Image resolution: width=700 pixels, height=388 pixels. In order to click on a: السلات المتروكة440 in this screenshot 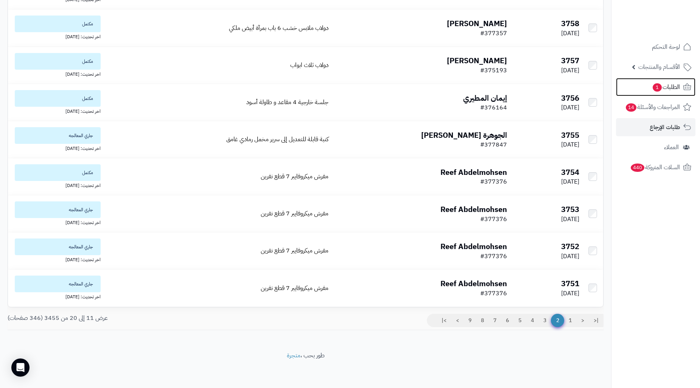, I will do `click(656, 167)`.